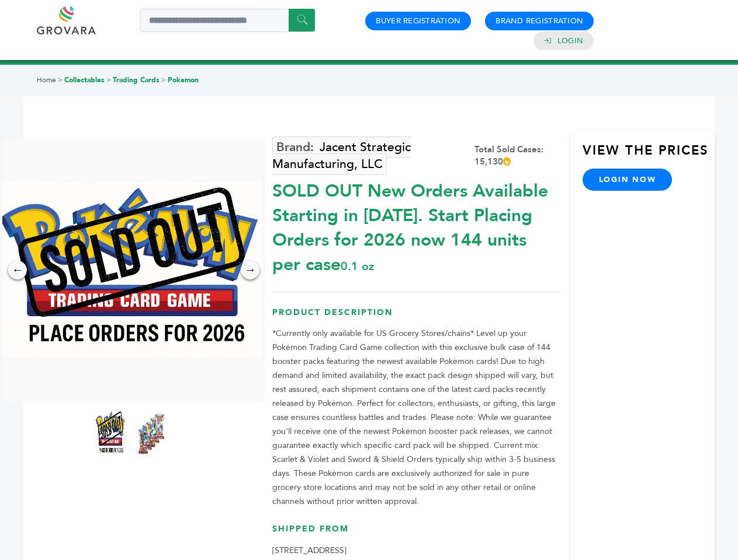 The width and height of the screenshot is (738, 560). I want to click on a: Trading Cards, so click(136, 80).